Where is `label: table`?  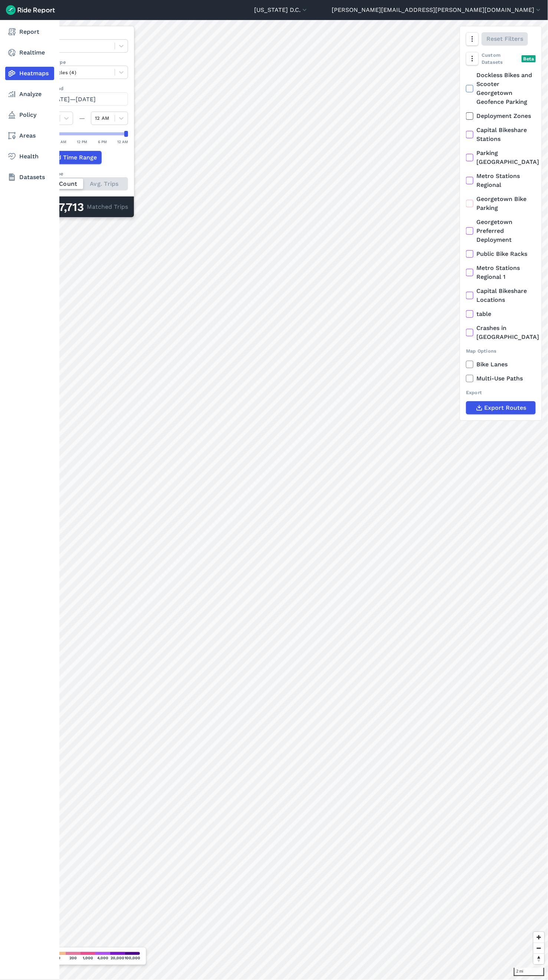
label: table is located at coordinates (500, 314).